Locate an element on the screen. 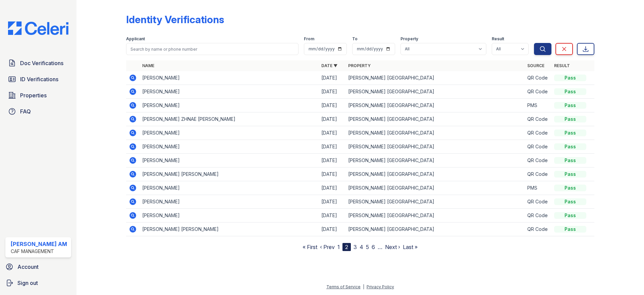  span: Sign out is located at coordinates (27, 283).